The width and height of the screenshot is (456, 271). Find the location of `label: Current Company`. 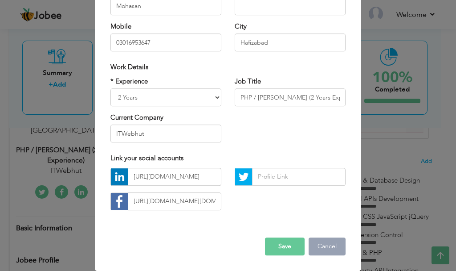

label: Current Company is located at coordinates (137, 117).